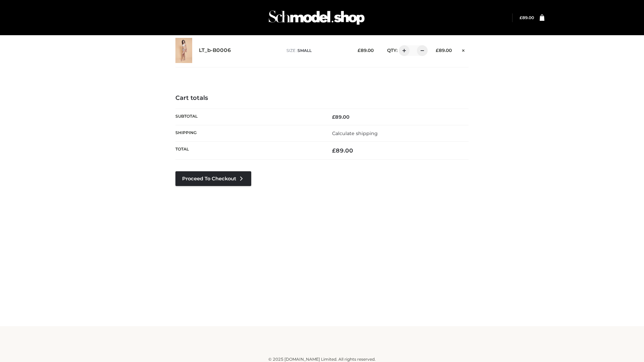 This screenshot has height=362, width=644. Describe the element at coordinates (355, 133) in the screenshot. I see `a: Calculate shipping` at that location.